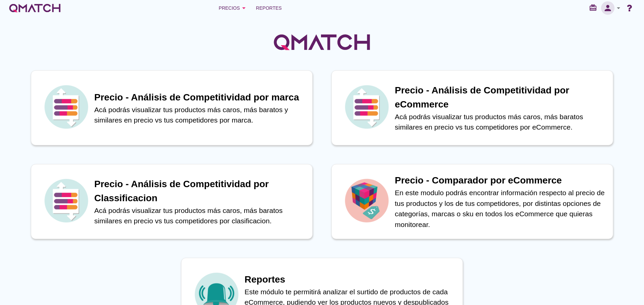 The width and height of the screenshot is (644, 305). Describe the element at coordinates (473, 108) in the screenshot. I see `a: iconPrecio - Análisis de Competitividad por eCommerceAcá podrás visualizar tus productos más caro...` at that location.